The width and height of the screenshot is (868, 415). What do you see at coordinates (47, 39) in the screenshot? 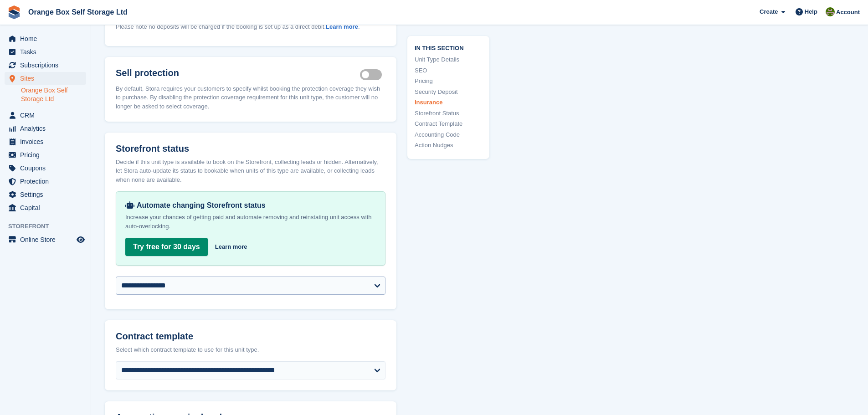
I see `span: Home` at bounding box center [47, 39].